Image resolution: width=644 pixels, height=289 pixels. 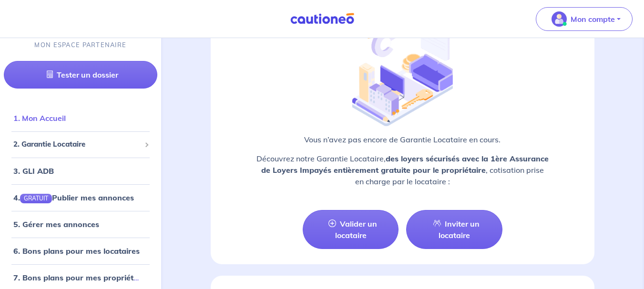 What do you see at coordinates (80, 225) in the screenshot?
I see `div: 5. Gérer mes annonces` at bounding box center [80, 225].